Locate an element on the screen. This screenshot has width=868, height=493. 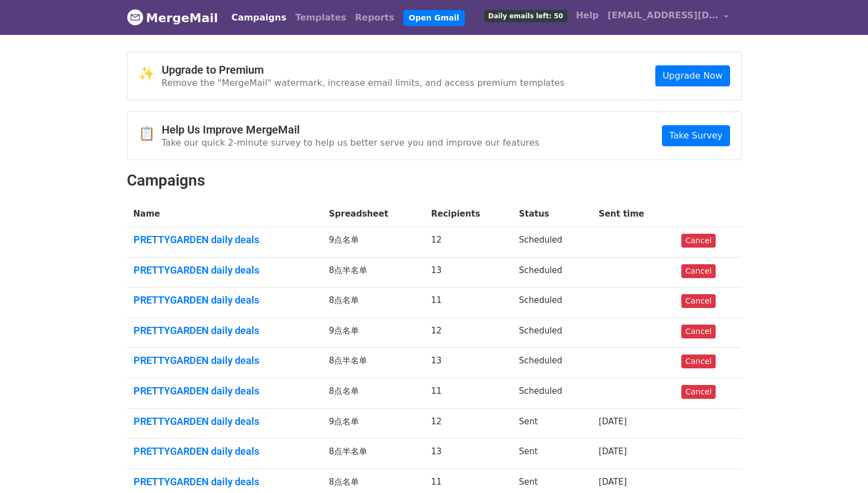
a: Reports is located at coordinates (374, 18).